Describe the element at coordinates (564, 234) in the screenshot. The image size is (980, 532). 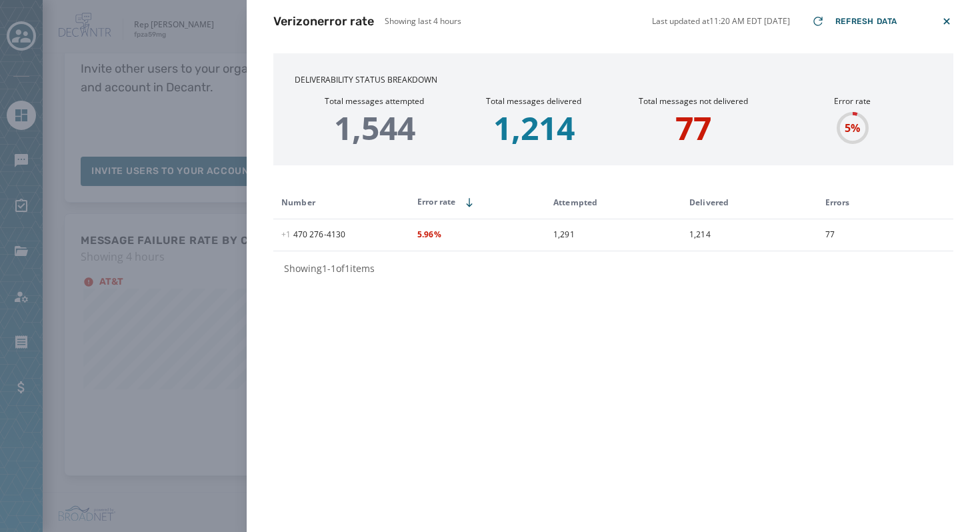
I see `span: 1,291` at that location.